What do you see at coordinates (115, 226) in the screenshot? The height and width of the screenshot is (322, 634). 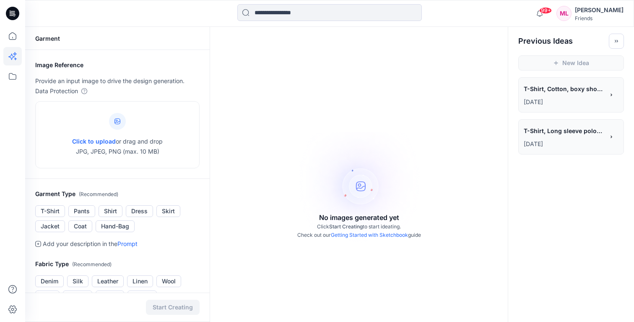 I see `button: Hand-Bag` at bounding box center [115, 226].